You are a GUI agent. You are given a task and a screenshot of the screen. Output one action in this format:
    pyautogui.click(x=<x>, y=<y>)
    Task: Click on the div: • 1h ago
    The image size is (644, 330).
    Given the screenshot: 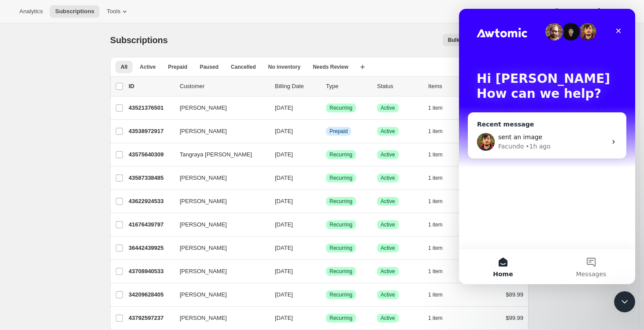 What is the action you would take?
    pyautogui.click(x=79, y=138)
    